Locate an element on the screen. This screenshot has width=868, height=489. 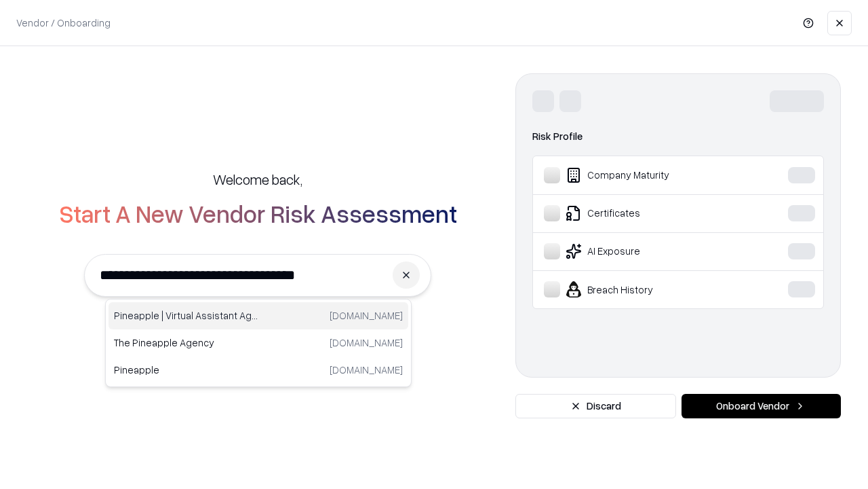
div: Breach History is located at coordinates (645, 289).